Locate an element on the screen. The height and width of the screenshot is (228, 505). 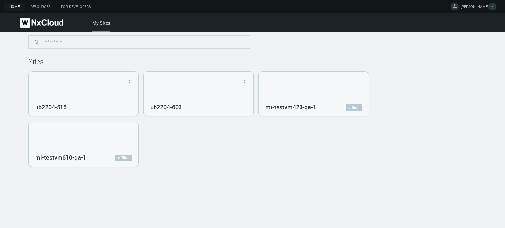
img: Nx Cloud logo is located at coordinates (42, 23).